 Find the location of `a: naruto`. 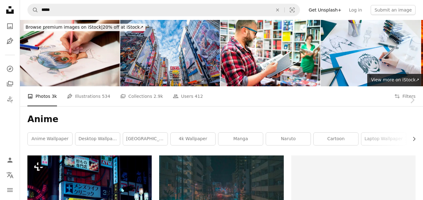

a: naruto is located at coordinates (288, 139).